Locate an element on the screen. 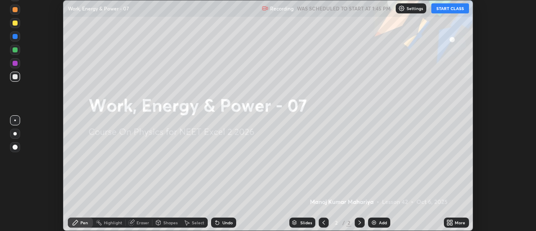  p: Recording is located at coordinates (282, 8).